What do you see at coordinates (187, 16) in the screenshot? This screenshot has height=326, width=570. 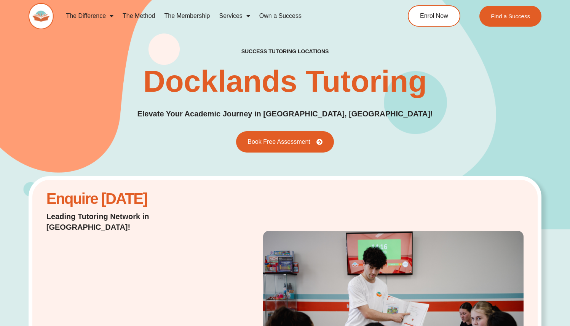 I see `a: The Membership` at bounding box center [187, 16].